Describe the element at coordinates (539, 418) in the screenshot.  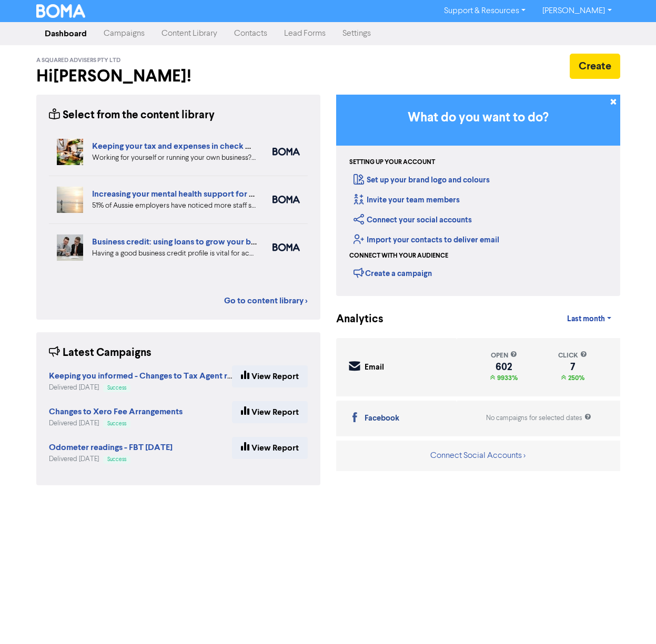
I see `div: No campaigns for selected dates` at that location.